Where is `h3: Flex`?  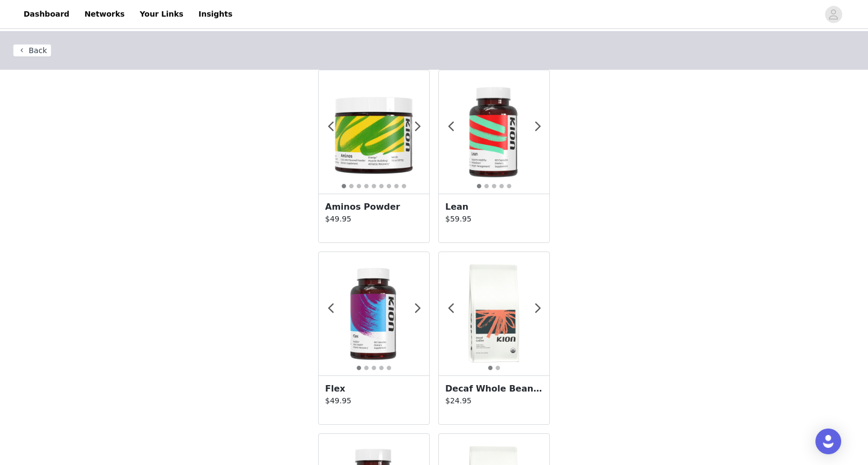 h3: Flex is located at coordinates (374, 389).